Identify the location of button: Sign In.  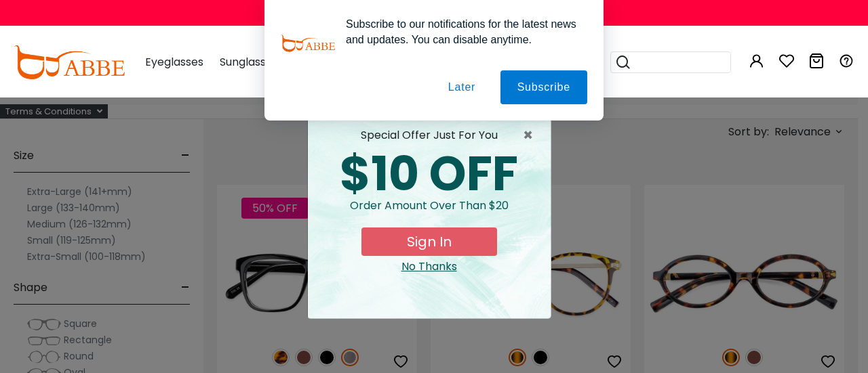
(429, 242).